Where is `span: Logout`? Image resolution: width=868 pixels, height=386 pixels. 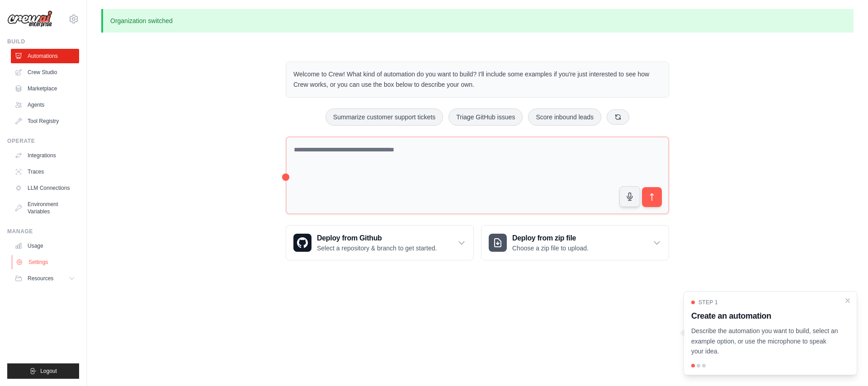 span: Logout is located at coordinates (48, 371).